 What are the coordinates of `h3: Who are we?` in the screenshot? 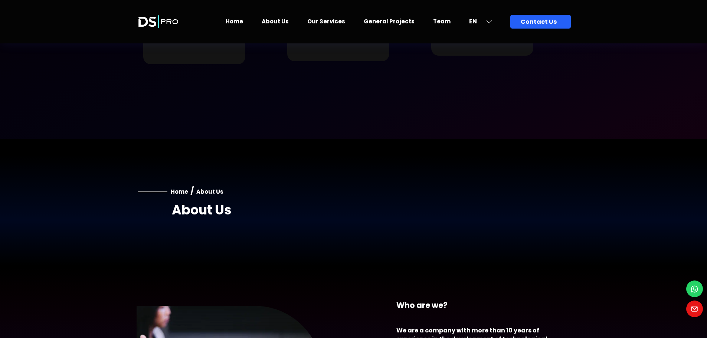 It's located at (484, 305).